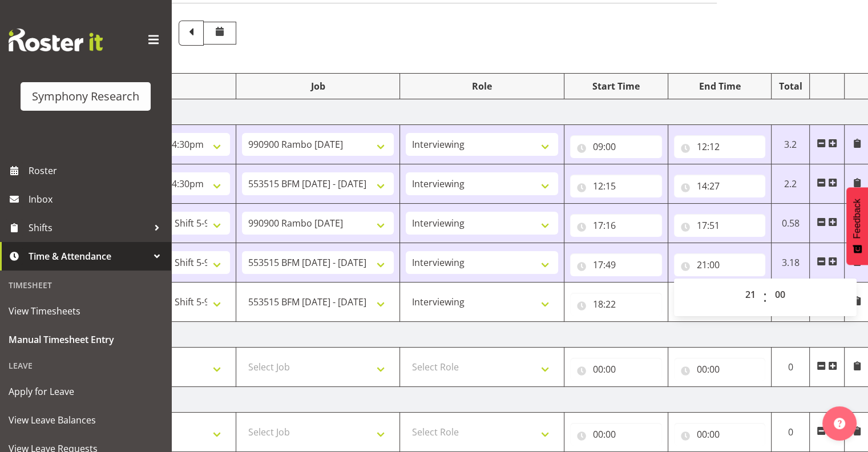 The height and width of the screenshot is (452, 868). Describe the element at coordinates (86, 311) in the screenshot. I see `span: View Timesheets` at that location.